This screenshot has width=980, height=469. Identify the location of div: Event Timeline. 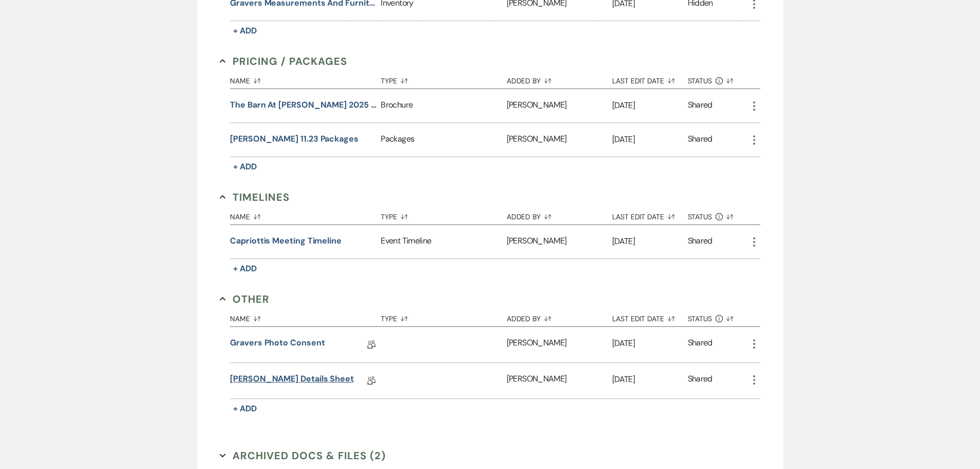
(444, 242).